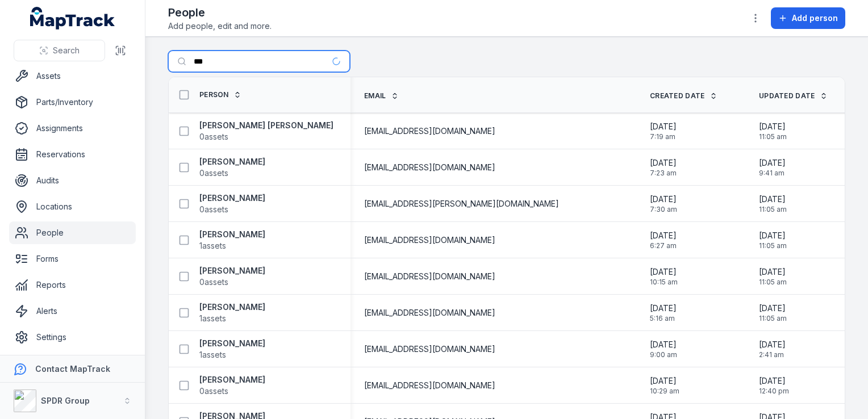 The width and height of the screenshot is (868, 419). Describe the element at coordinates (663, 240) in the screenshot. I see `time: 21/8/2024, 6:27:49 am` at that location.